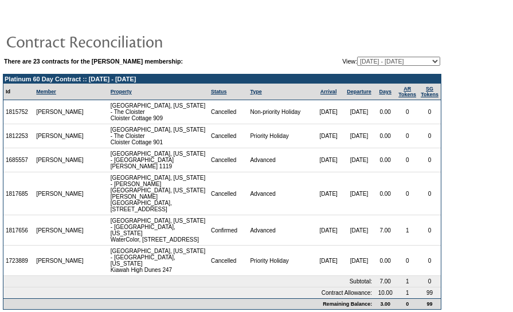 The image size is (513, 312). Describe the element at coordinates (359, 92) in the screenshot. I see `a: Departure` at that location.